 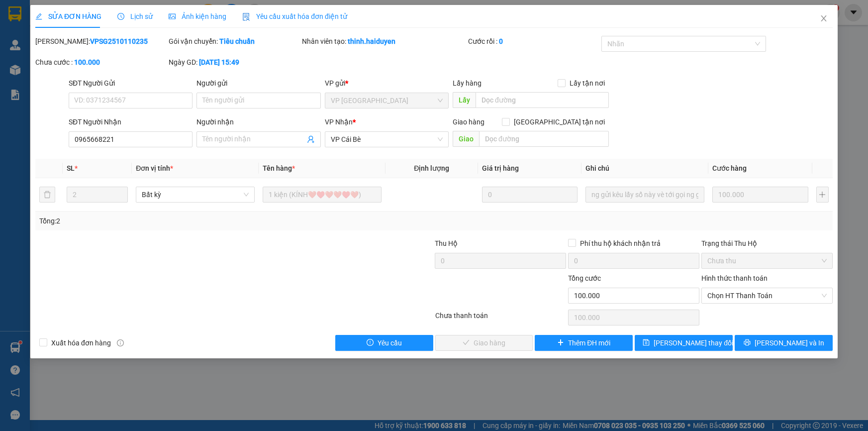 I want to click on span: Phí thu hộ khách nhận trả, so click(x=620, y=243).